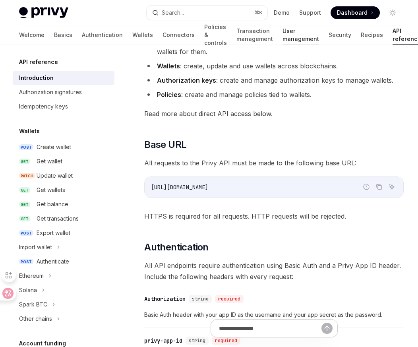 This screenshot has width=418, height=347. What do you see at coordinates (29, 131) in the screenshot?
I see `h5: Wallets` at bounding box center [29, 131].